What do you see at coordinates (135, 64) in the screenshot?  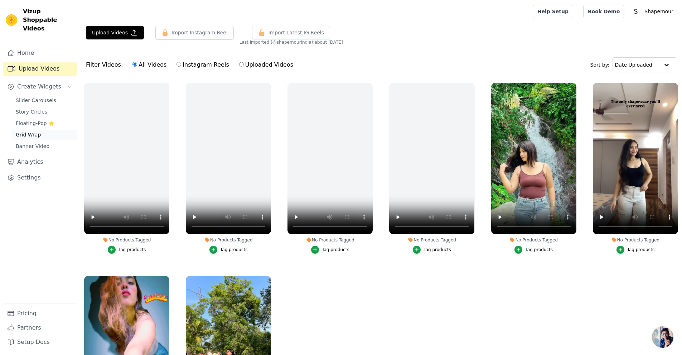 I see `input: All Videos` at bounding box center [135, 64].